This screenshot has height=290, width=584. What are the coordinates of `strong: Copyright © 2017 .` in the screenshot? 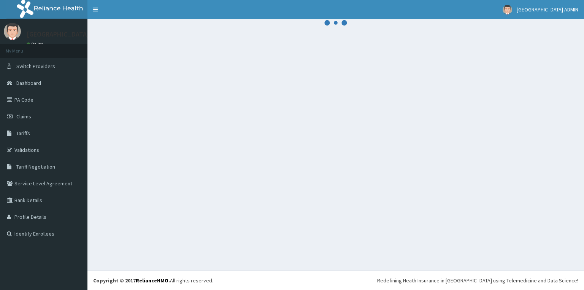 It's located at (131, 280).